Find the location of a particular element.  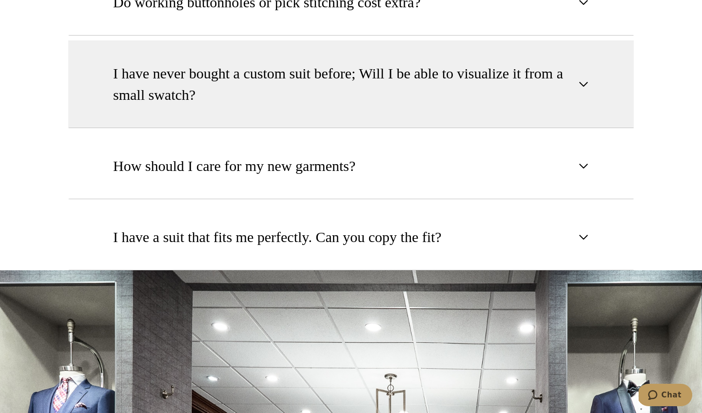

button: I have never bought a custom suit before; Will I be able to visualize it from a small swatch? is located at coordinates (351, 84).